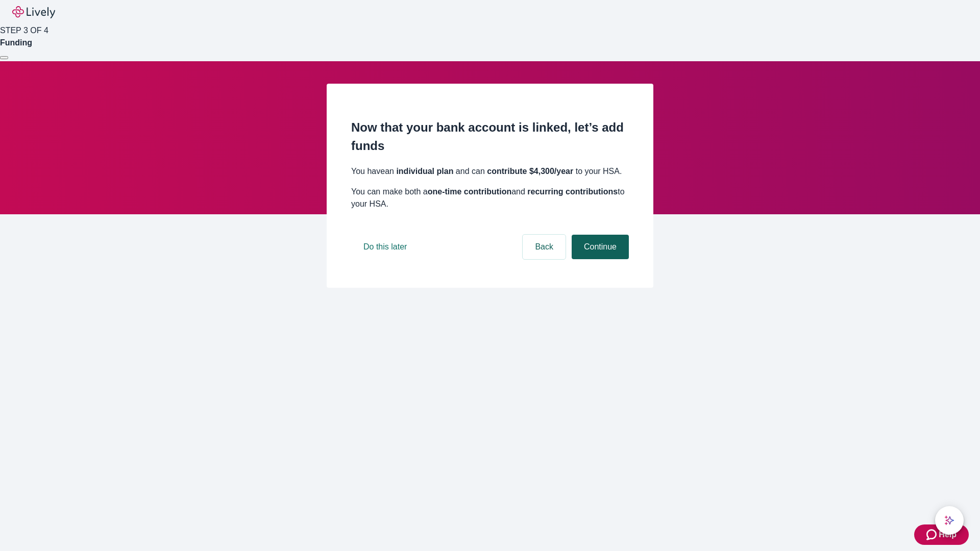  What do you see at coordinates (385, 247) in the screenshot?
I see `button: Do this later` at bounding box center [385, 247].